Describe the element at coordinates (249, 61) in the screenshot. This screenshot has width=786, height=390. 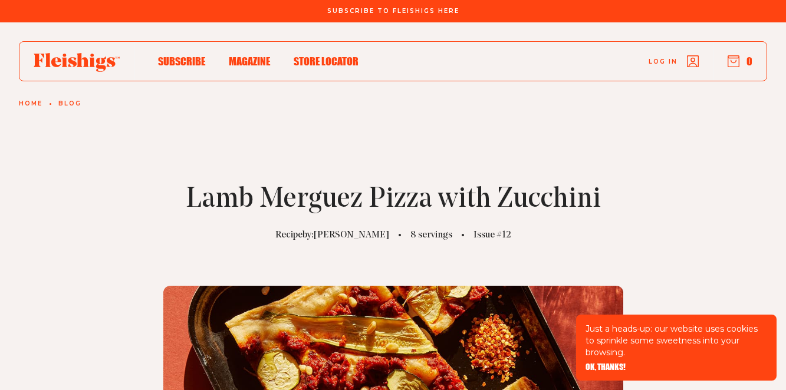
I see `span: Magazine` at that location.